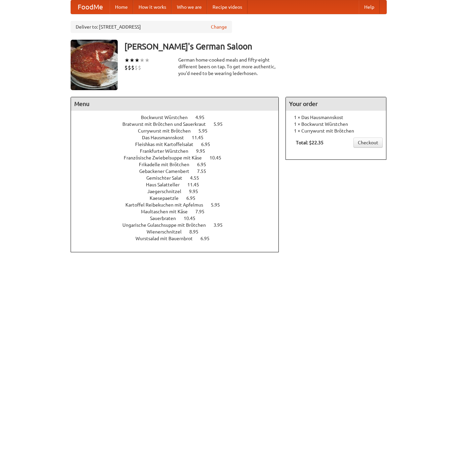 This screenshot has width=457, height=476. I want to click on span: Das Hausmannskost, so click(166, 138).